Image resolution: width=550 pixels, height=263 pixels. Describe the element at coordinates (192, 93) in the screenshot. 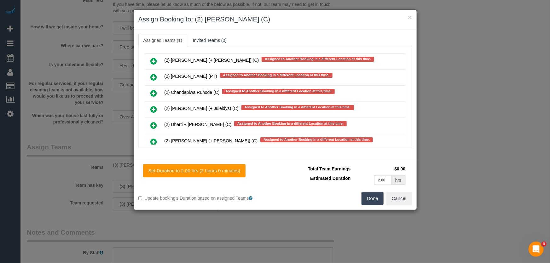

I see `span: (2) Chandapiwa Ruhode (C)` at that location.